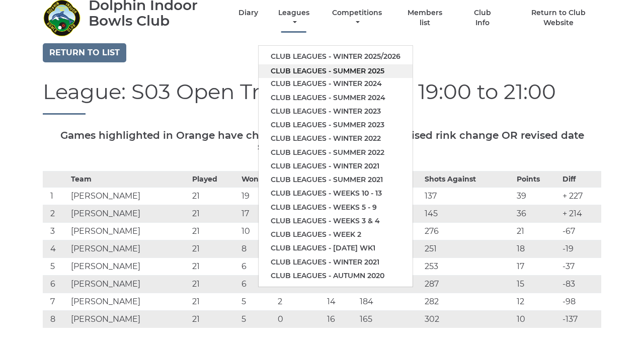  Describe the element at coordinates (537, 249) in the screenshot. I see `td: 18` at that location.